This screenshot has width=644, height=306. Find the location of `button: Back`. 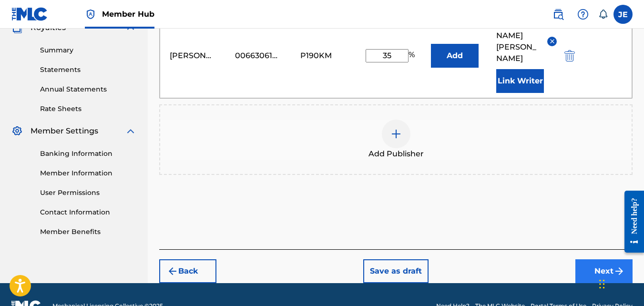

button: Back is located at coordinates (188, 271).